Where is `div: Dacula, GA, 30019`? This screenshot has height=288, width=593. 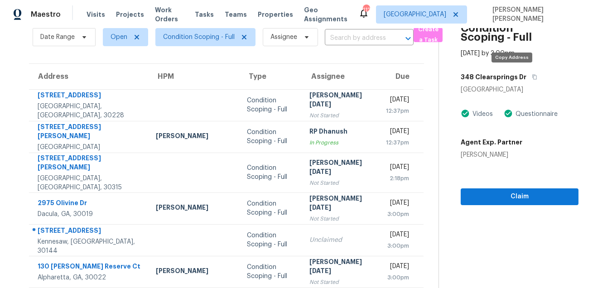
div: Dacula, GA, 30019 is located at coordinates (89, 214).